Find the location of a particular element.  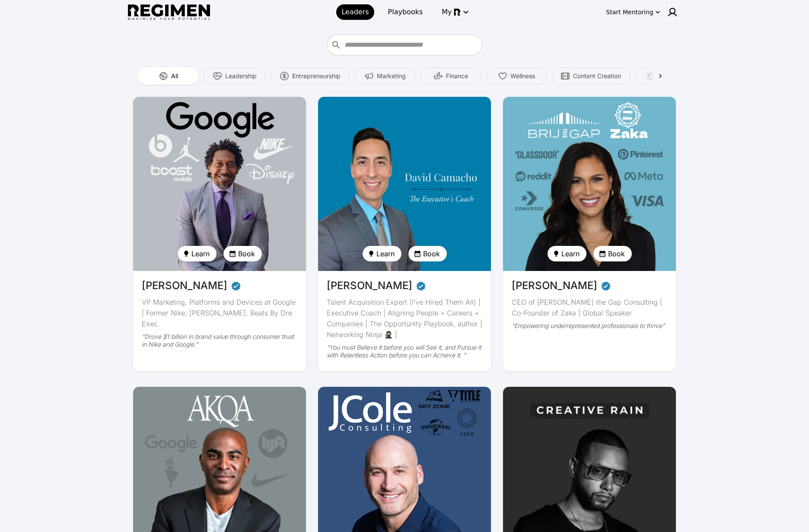

img: avatar of Daryl Butler is located at coordinates (219, 183).